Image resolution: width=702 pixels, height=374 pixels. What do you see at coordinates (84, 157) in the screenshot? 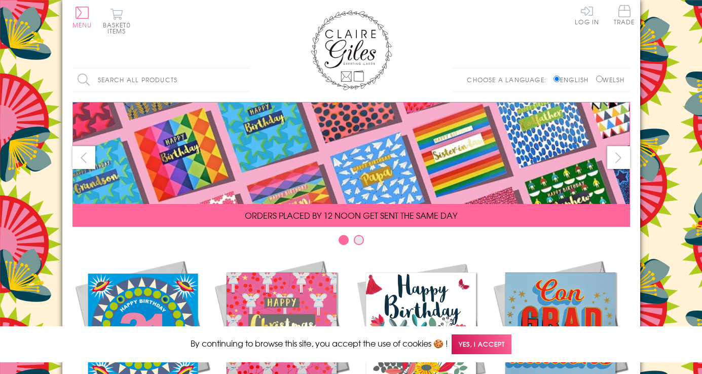
I see `button: prev` at bounding box center [84, 157].